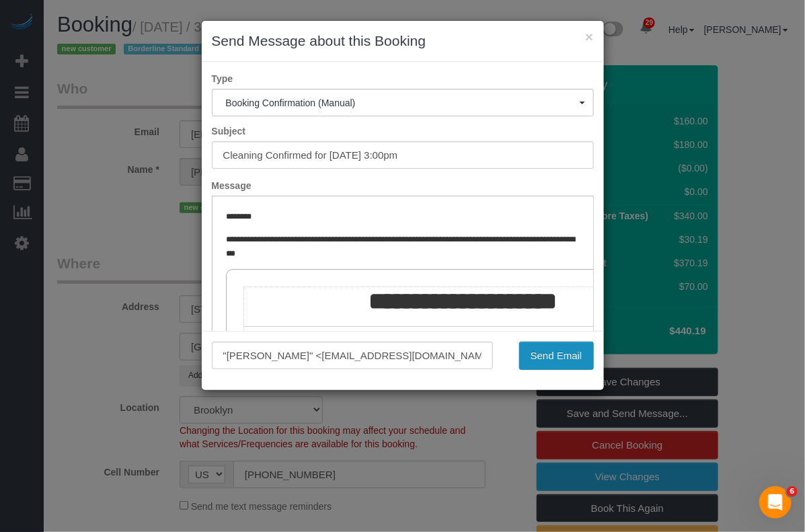 This screenshot has height=532, width=805. What do you see at coordinates (403, 103) in the screenshot?
I see `span: Booking Confirmation (Manual)` at bounding box center [403, 103].